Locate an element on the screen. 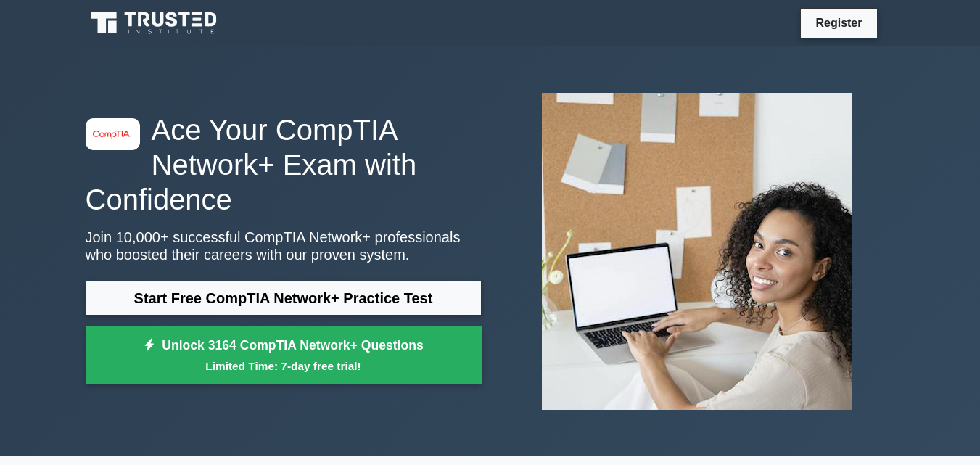 This screenshot has width=980, height=465. small: Limited Time: 7-day free trial! is located at coordinates (283, 366).